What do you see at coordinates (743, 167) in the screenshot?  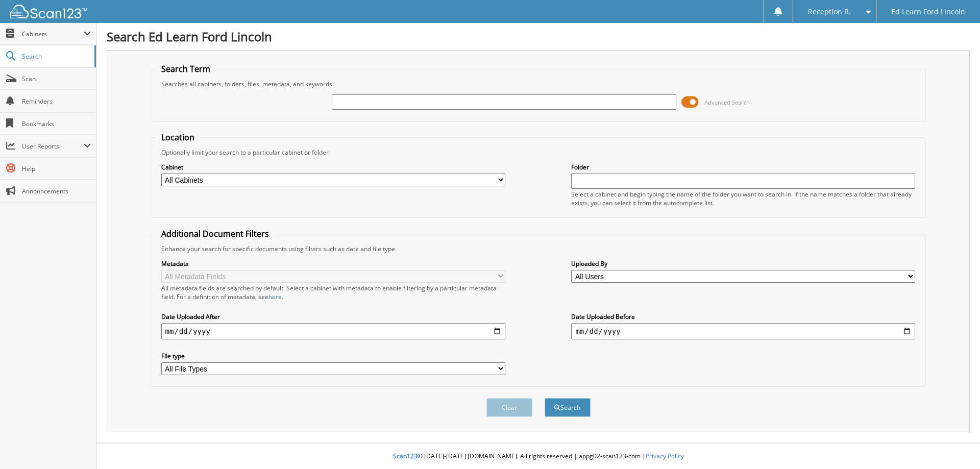 I see `label: Folder` at bounding box center [743, 167].